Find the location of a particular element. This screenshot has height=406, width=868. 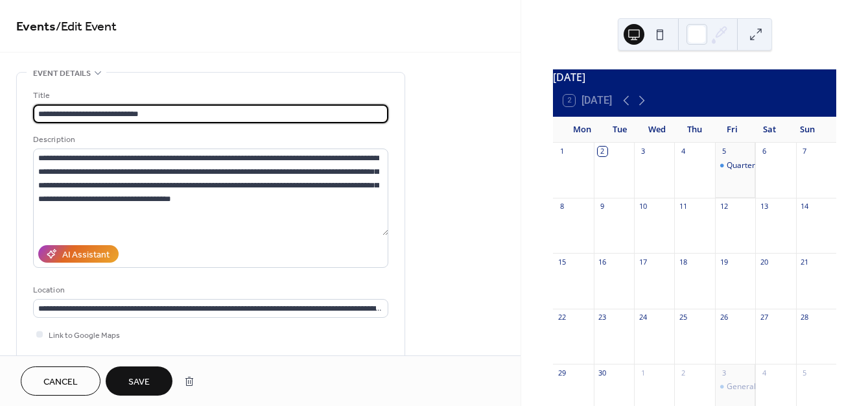

div: General Coalition Training: The Ohio Fire Chiefs Response Plan by Fire Chief Mike Carroll is located at coordinates (735, 386).